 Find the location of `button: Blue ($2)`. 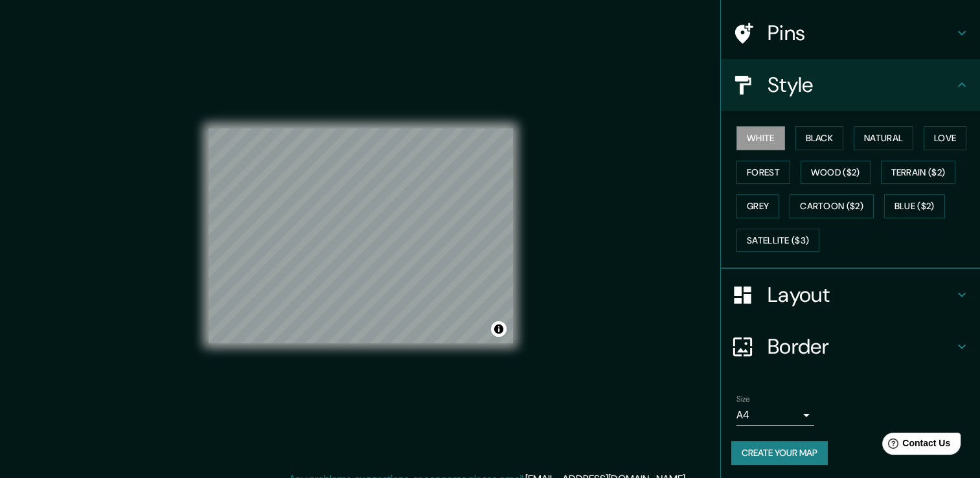

button: Blue ($2) is located at coordinates (914, 206).